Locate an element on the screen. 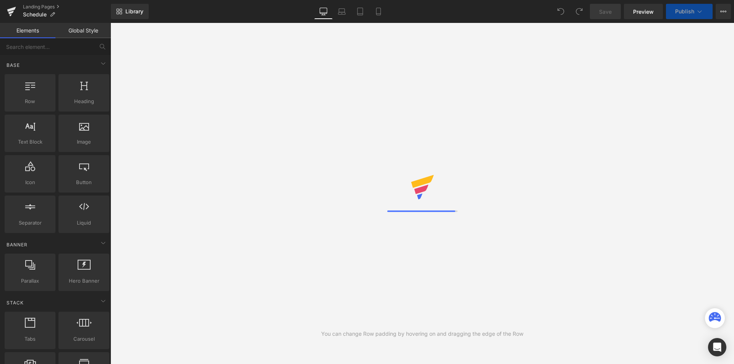  div: Open Intercom Messenger is located at coordinates (717, 348).